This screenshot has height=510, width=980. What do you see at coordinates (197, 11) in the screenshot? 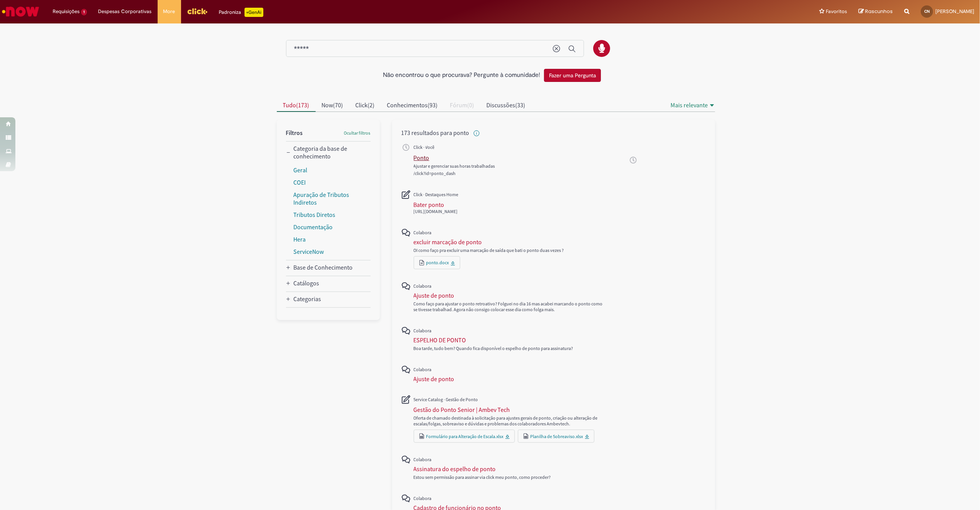
I see `img: click_logo_yellow_360x200.png` at bounding box center [197, 11].